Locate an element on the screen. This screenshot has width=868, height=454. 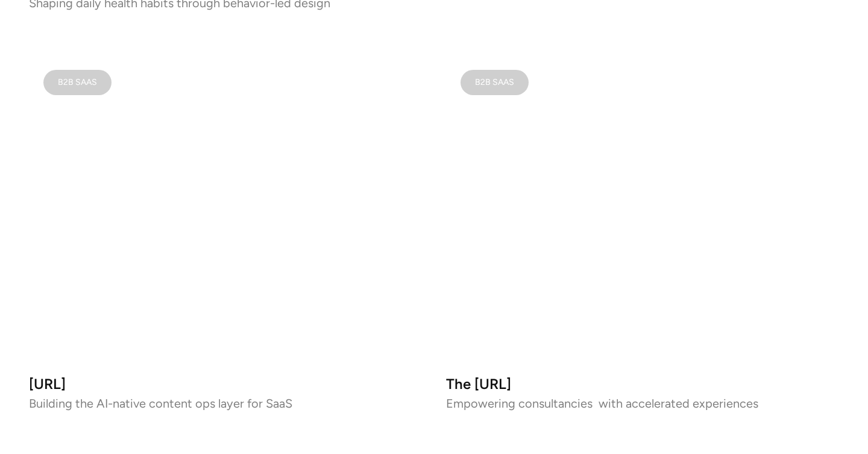
p: Empowering consultancies with accelerated experiences is located at coordinates (643, 404).